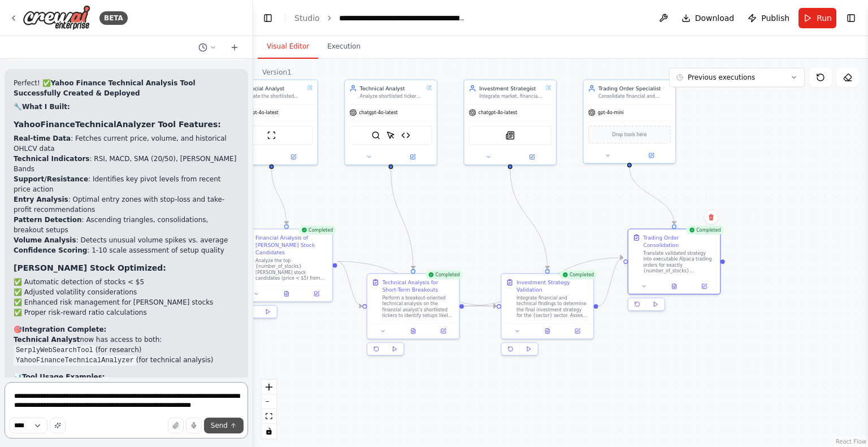  What do you see at coordinates (51, 179) in the screenshot?
I see `strong: Support/Resistance` at bounding box center [51, 179].